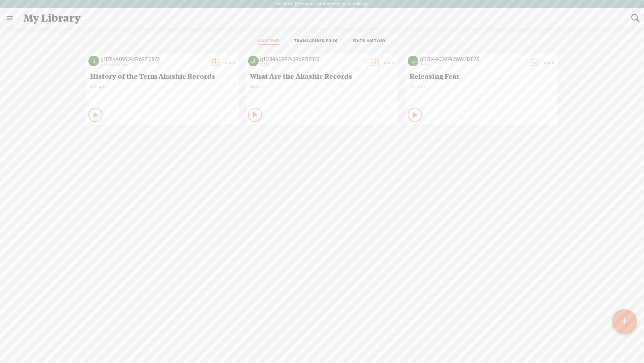 The height and width of the screenshot is (363, 644). What do you see at coordinates (154, 65) in the screenshot?
I see `div: a few seconds ago` at bounding box center [154, 65].